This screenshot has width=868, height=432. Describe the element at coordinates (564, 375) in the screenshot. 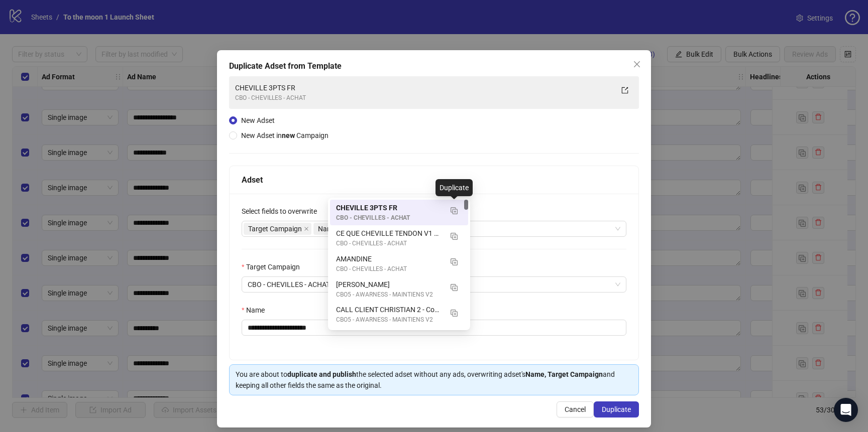

I see `strong: Name, Target Campaign` at that location.